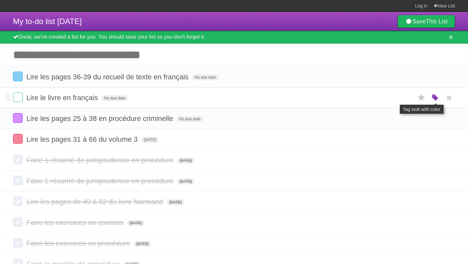 The width and height of the screenshot is (468, 264). Describe the element at coordinates (63, 98) in the screenshot. I see `span: Lire le livre en français` at that location.